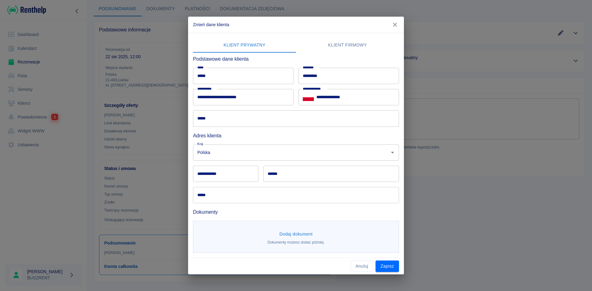  Describe the element at coordinates (296, 25) in the screenshot. I see `h2: Zmień dane klienta` at that location.